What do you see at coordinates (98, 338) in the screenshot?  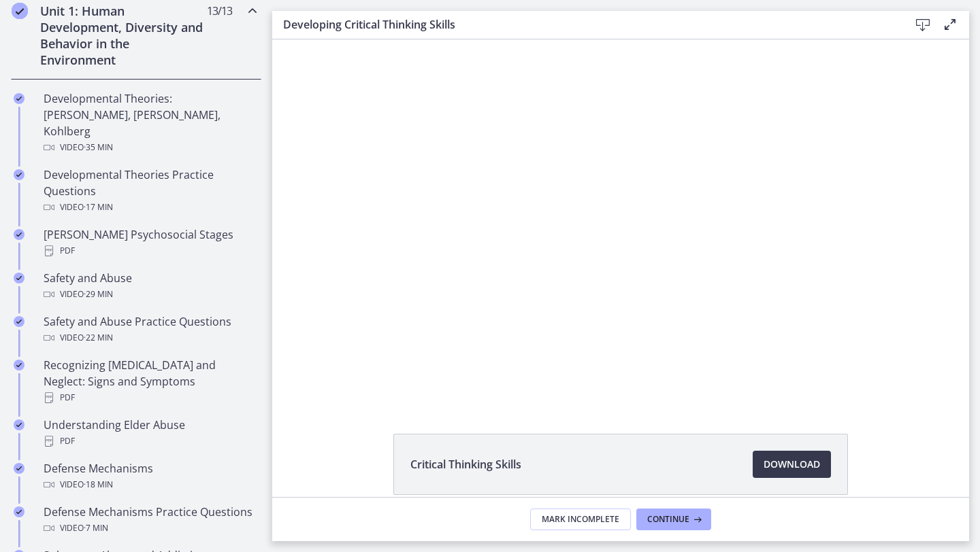 I see `span: · 22 min` at bounding box center [98, 338].